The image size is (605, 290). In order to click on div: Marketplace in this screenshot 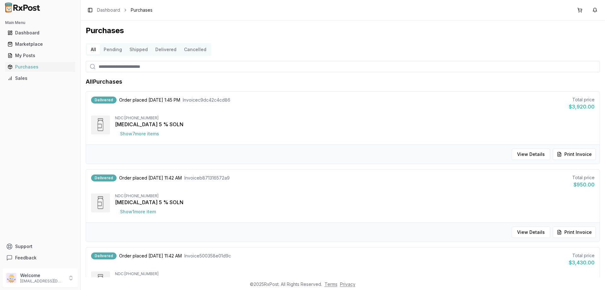, I will do `click(40, 44)`.